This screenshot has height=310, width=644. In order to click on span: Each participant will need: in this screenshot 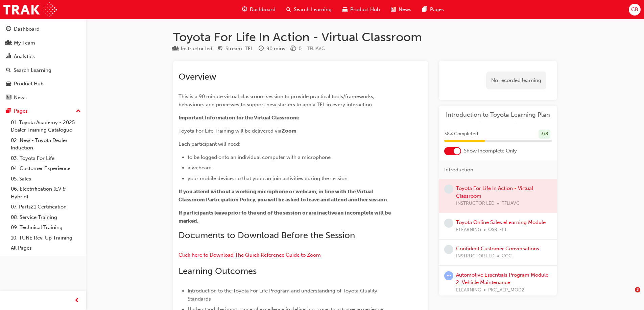, I will do `click(209, 144)`.